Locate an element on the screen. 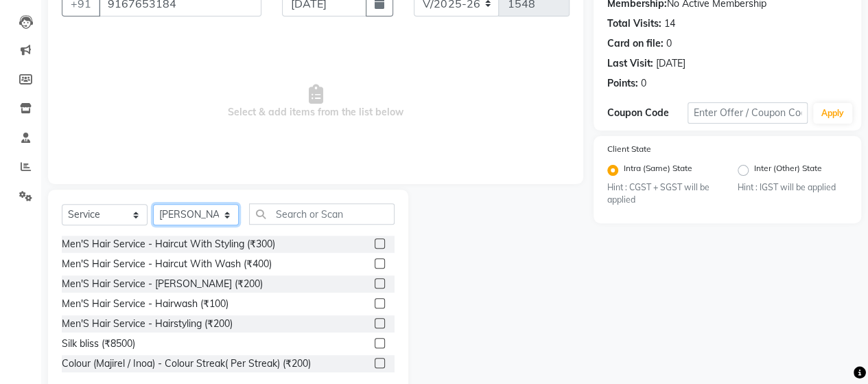 This screenshot has width=868, height=384. button: Apply is located at coordinates (832, 113).